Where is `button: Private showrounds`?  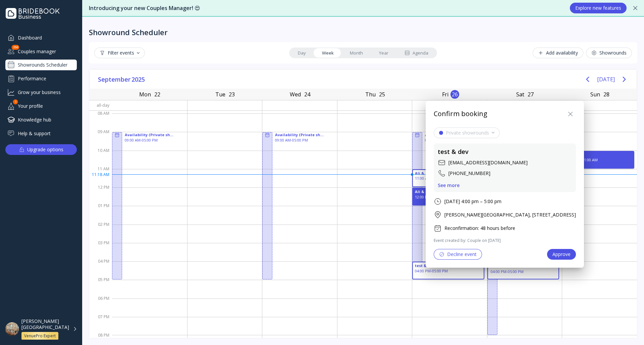
button: Private showrounds is located at coordinates (466, 133).